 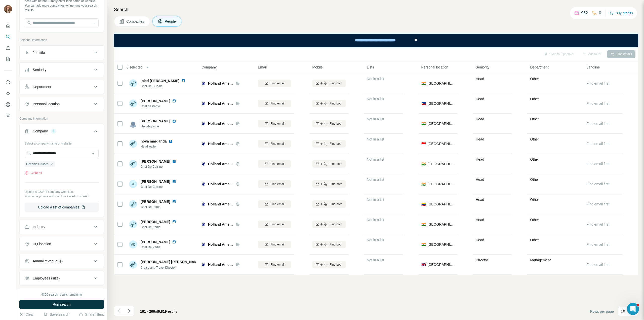 I want to click on span: Mobile, so click(x=318, y=67).